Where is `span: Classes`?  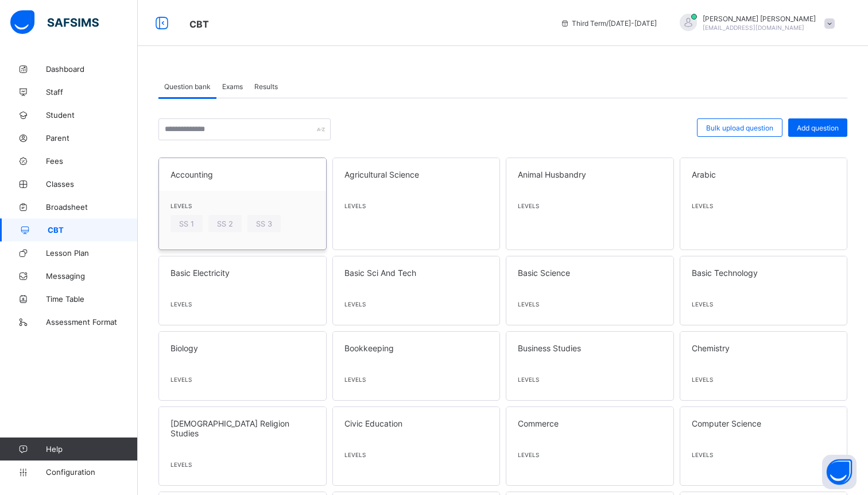 span: Classes is located at coordinates (92, 184).